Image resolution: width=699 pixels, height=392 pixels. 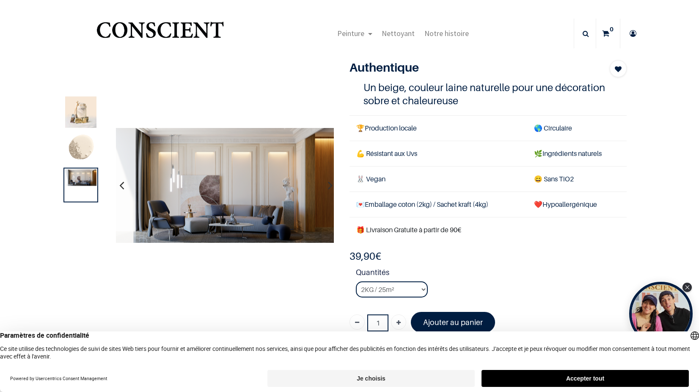 What do you see at coordinates (453, 322) in the screenshot?
I see `a: Ajouter au panier` at bounding box center [453, 322].